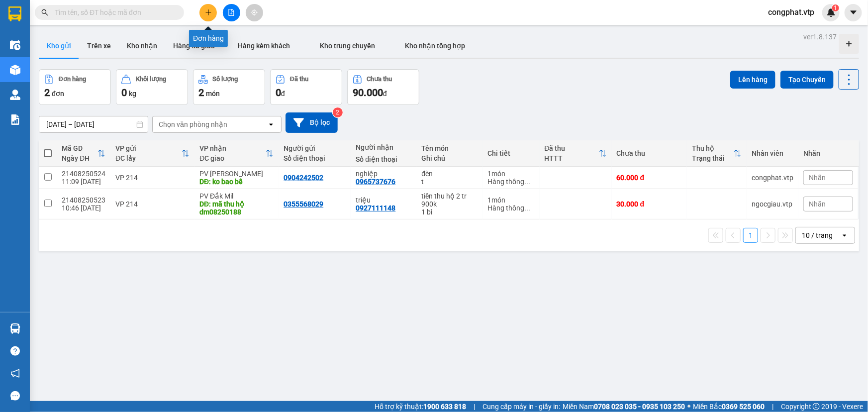  Describe the element at coordinates (420, 406) in the screenshot. I see `span: Hỗ trợ kỹ thuật:` at that location.